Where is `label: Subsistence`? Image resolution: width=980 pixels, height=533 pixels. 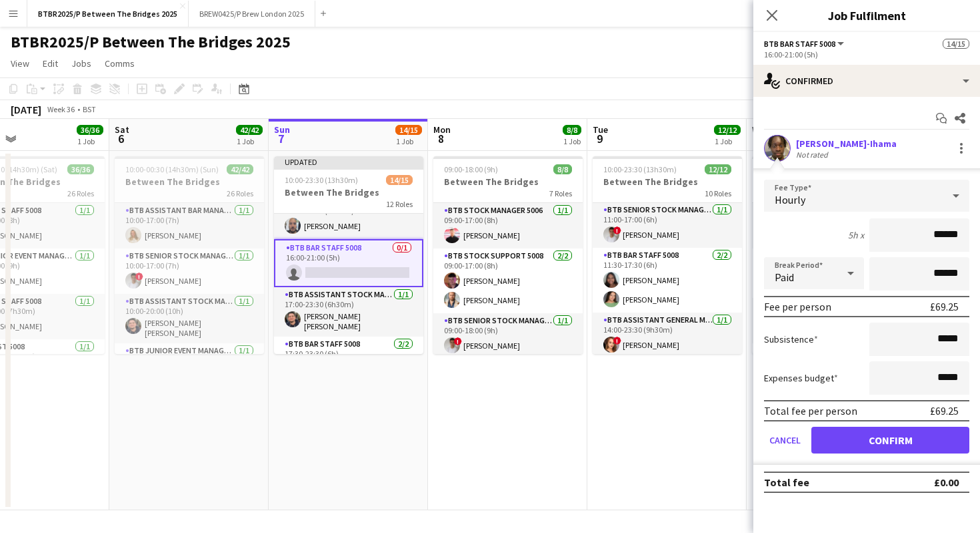 label: Subsistence is located at coordinates (791, 339).